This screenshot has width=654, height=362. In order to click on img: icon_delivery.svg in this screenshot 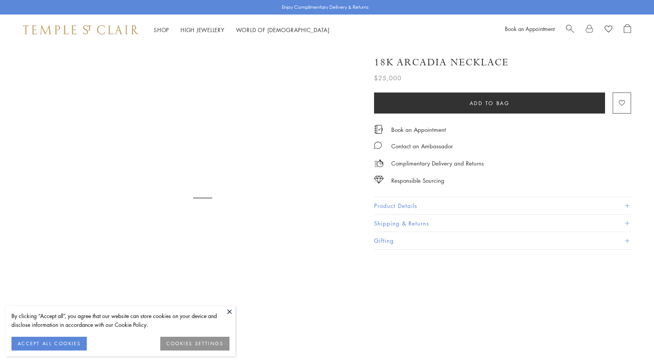, I will do `click(378, 163)`.